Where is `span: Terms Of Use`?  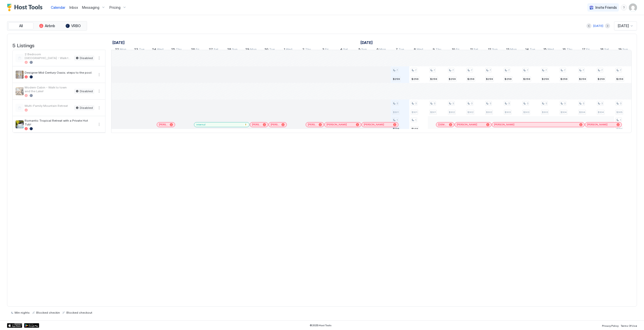
span: Terms Of Use is located at coordinates (628, 326).